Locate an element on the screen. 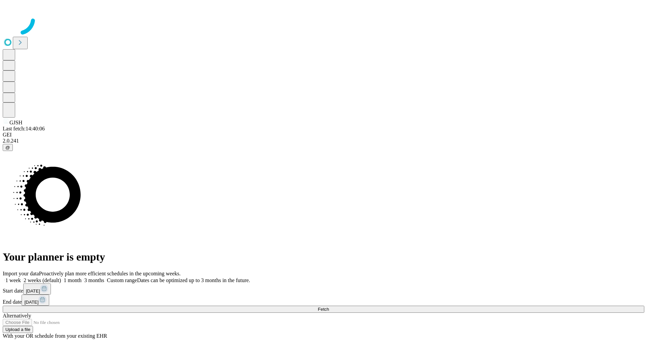 This screenshot has width=647, height=364. span: 1 month is located at coordinates (72, 280).